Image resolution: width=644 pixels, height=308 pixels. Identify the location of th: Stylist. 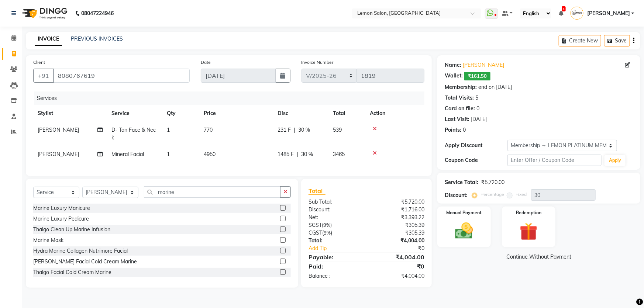
(70, 113).